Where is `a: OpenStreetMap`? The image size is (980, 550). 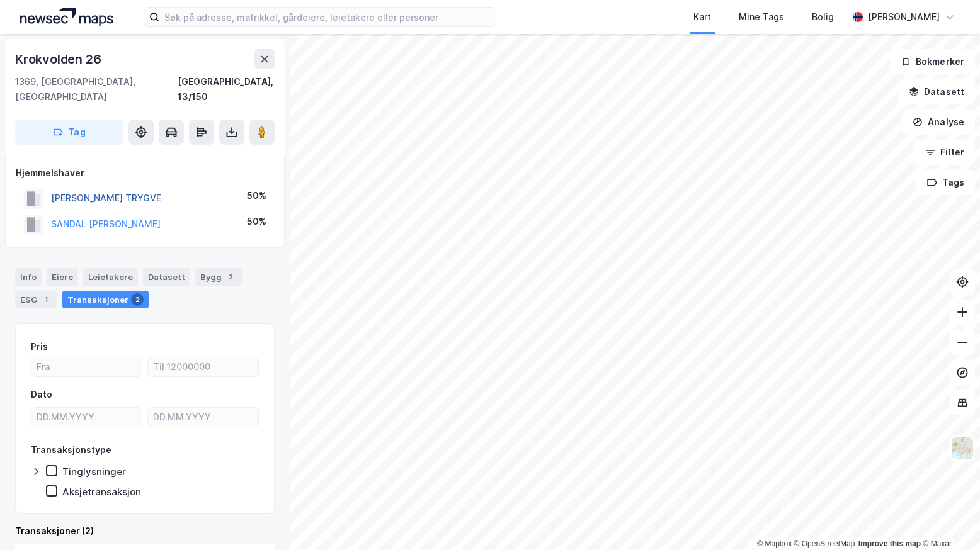
a: OpenStreetMap is located at coordinates (824, 544).